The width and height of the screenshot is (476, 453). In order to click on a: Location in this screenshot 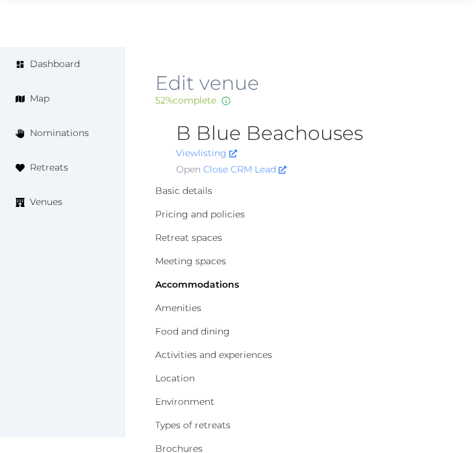, I will do `click(175, 378)`.